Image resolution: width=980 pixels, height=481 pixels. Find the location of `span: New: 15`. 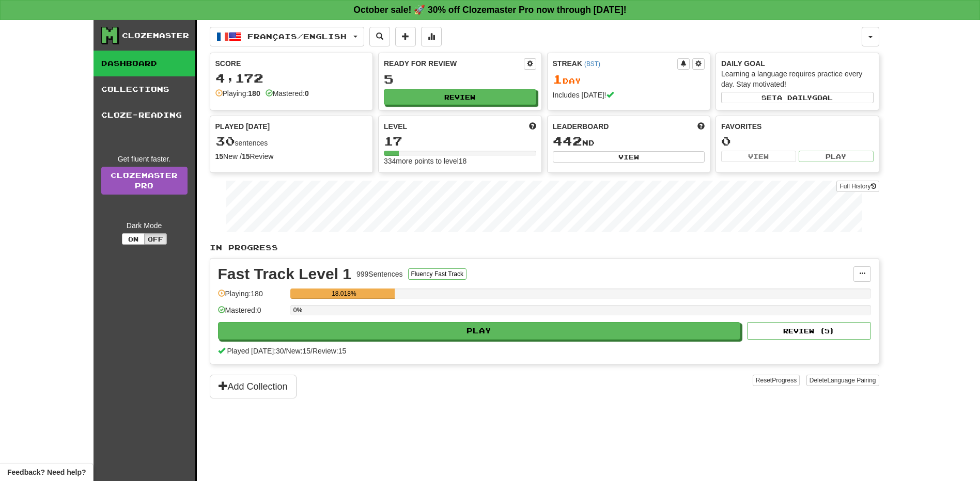

span: New: 15 is located at coordinates (298, 351).